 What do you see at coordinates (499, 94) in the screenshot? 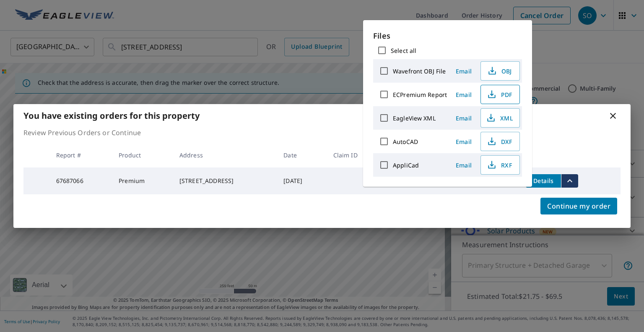
I see `span: PDF` at bounding box center [499, 94].